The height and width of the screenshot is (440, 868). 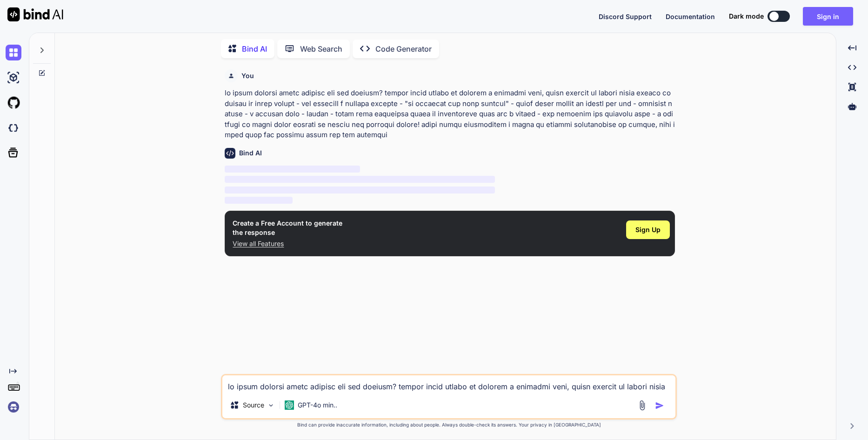 I want to click on span: Documentation, so click(x=690, y=16).